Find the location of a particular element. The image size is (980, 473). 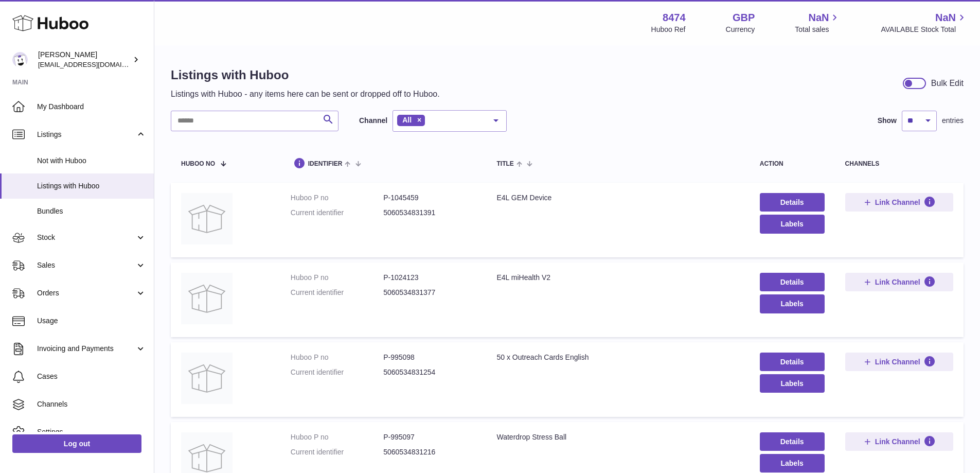

h1: Listings with Huboo is located at coordinates (305, 75).